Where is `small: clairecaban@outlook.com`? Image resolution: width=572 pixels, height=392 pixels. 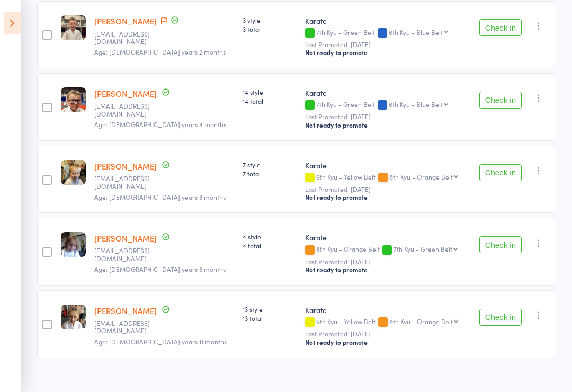 small: clairecaban@outlook.com is located at coordinates (129, 38).